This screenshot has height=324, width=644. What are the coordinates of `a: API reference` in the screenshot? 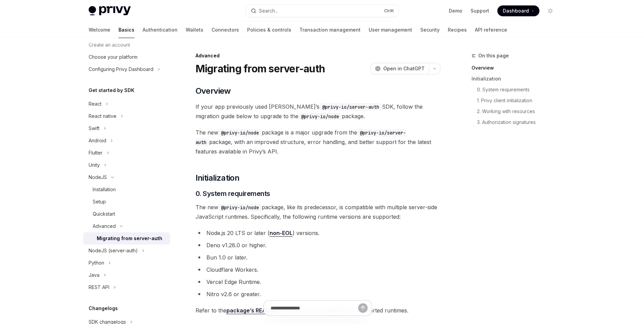 It's located at (491, 30).